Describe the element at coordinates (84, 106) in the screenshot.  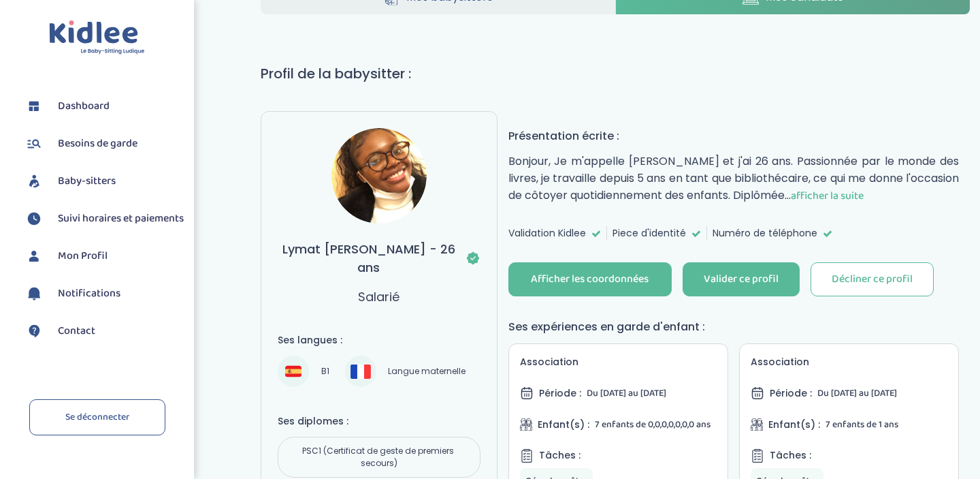
I see `span: Dashboard` at that location.